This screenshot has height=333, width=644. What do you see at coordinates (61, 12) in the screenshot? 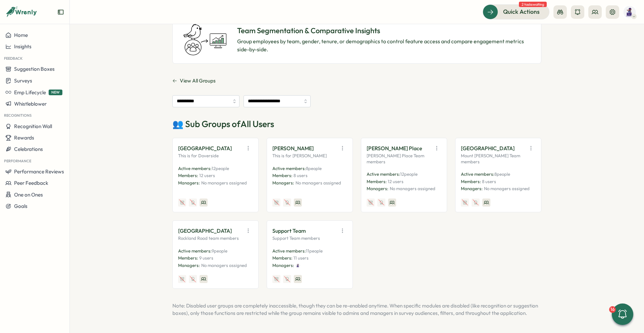
I see `button: Expand sidebar` at bounding box center [61, 12].